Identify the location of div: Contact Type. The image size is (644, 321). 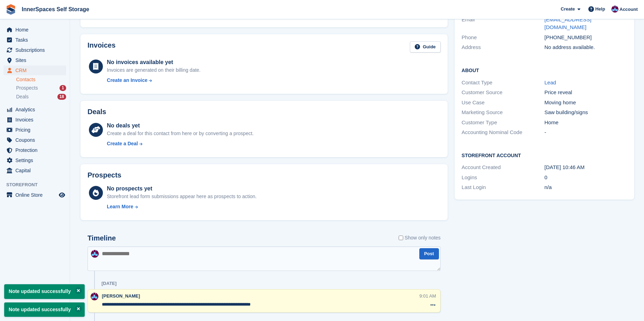
(503, 83).